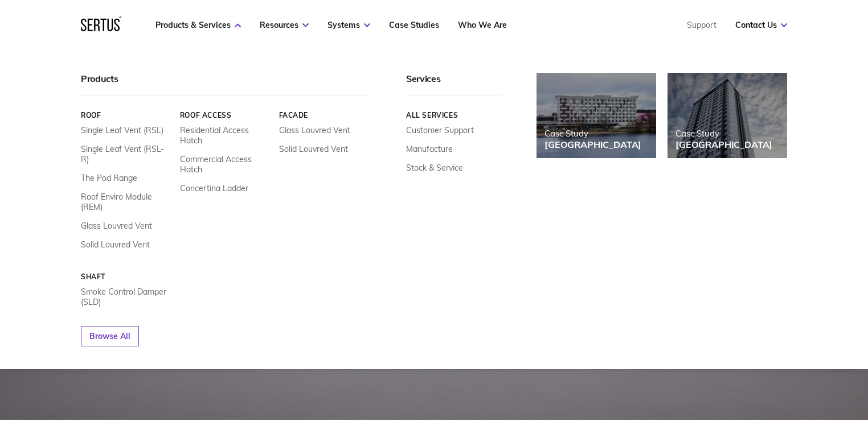 This screenshot has height=430, width=868. Describe the element at coordinates (761, 25) in the screenshot. I see `a: Contact Us` at that location.